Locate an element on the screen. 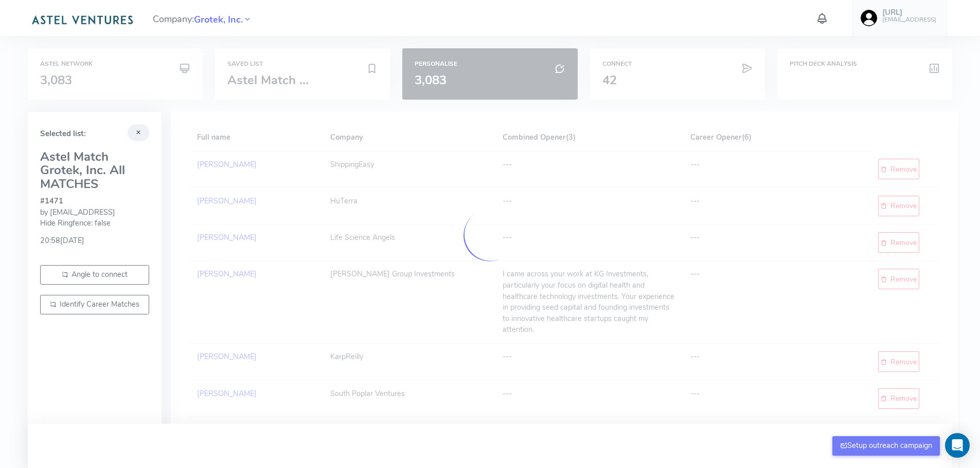 This screenshot has height=468, width=980. span: Angle to connect is located at coordinates (99, 274).